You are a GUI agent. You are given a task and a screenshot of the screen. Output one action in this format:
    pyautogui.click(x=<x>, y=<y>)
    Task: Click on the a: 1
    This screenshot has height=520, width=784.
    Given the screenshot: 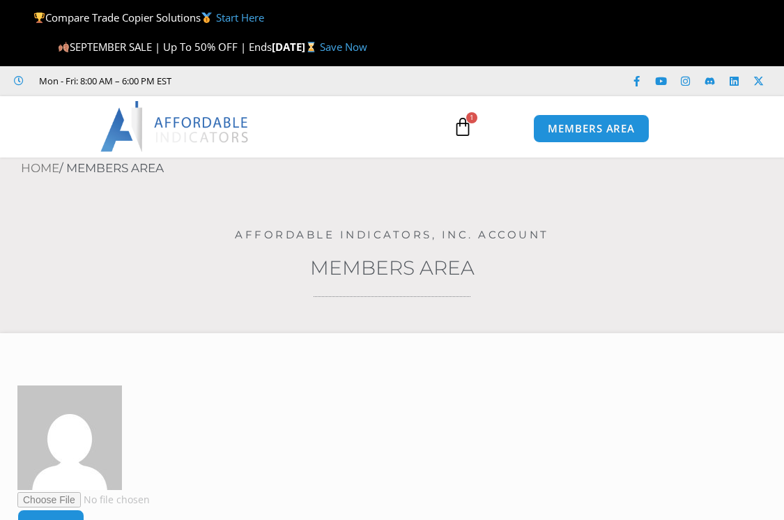 What is the action you would take?
    pyautogui.click(x=463, y=127)
    